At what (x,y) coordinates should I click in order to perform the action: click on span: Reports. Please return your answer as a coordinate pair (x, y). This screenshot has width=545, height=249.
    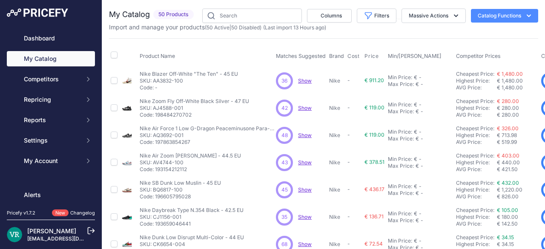
    Looking at the image, I should click on (52, 120).